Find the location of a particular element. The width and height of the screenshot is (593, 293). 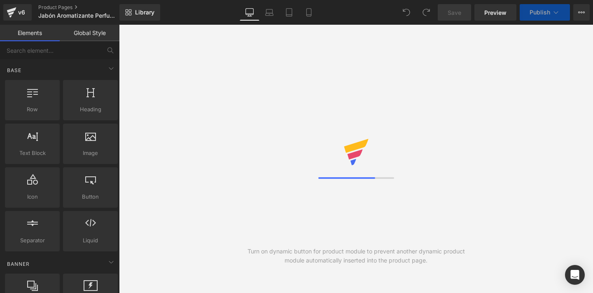

button: Undo is located at coordinates (407, 12).